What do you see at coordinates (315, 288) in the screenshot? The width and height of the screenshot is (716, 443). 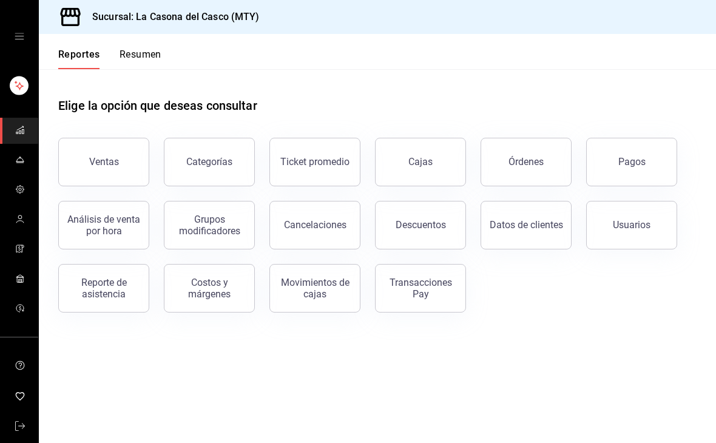 I see `div: Movimientos de cajas` at bounding box center [315, 288].